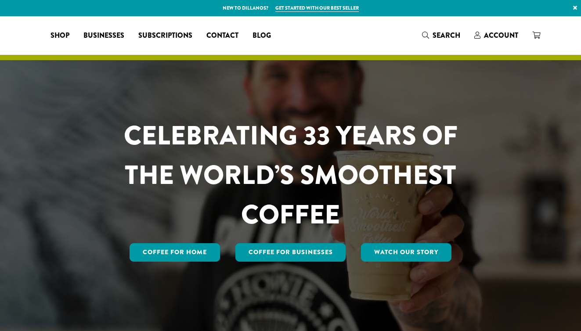  I want to click on span: Businesses, so click(104, 36).